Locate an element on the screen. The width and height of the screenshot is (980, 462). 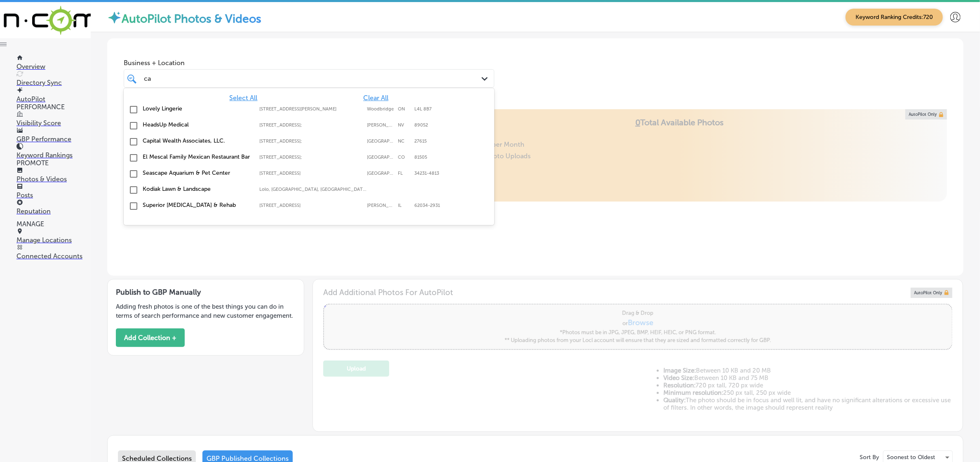
a: Visibility Score is located at coordinates (54, 119).